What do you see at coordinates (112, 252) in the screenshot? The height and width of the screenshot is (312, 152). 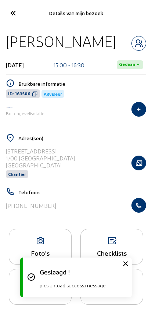 I see `div: Checklists` at bounding box center [112, 252].